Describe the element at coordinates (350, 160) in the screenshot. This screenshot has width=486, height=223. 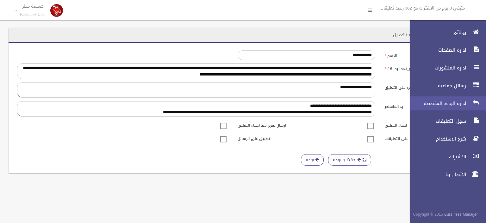
I see `button: حفظ وعوده` at that location.